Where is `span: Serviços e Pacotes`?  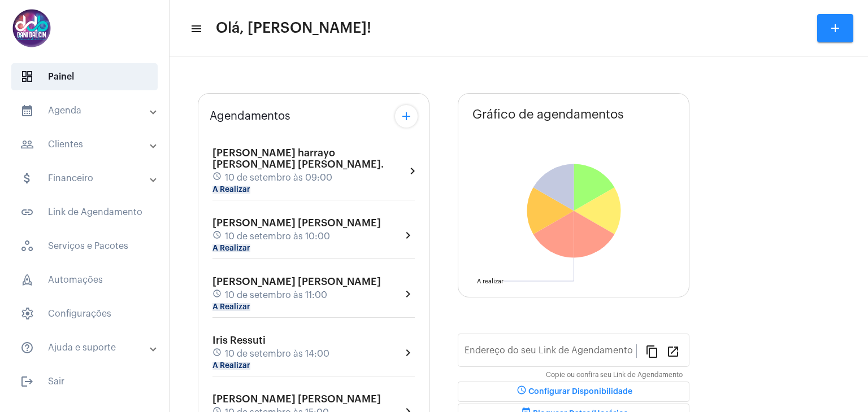
span: Serviços e Pacotes is located at coordinates (84, 246).